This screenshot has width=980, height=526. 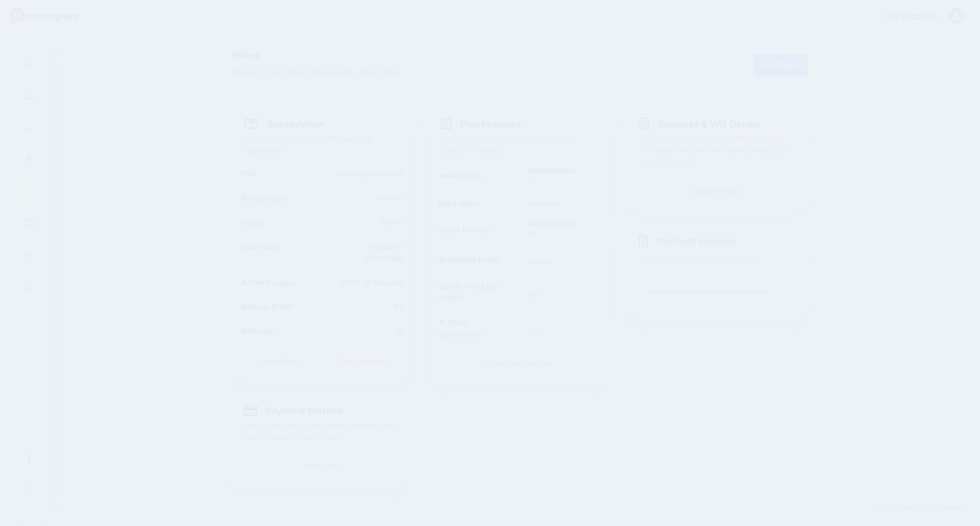 What do you see at coordinates (366, 222) in the screenshot?
I see `div: Active` at bounding box center [366, 222].